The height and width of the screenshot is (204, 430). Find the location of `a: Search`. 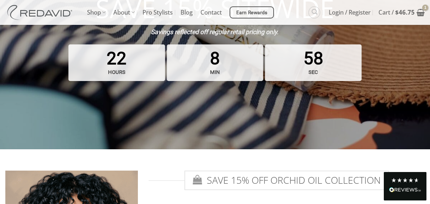

a: Search is located at coordinates (314, 12).